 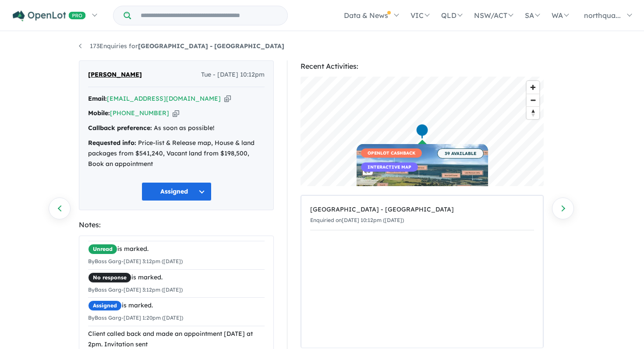 I want to click on button: Reset bearing to north, so click(x=533, y=113).